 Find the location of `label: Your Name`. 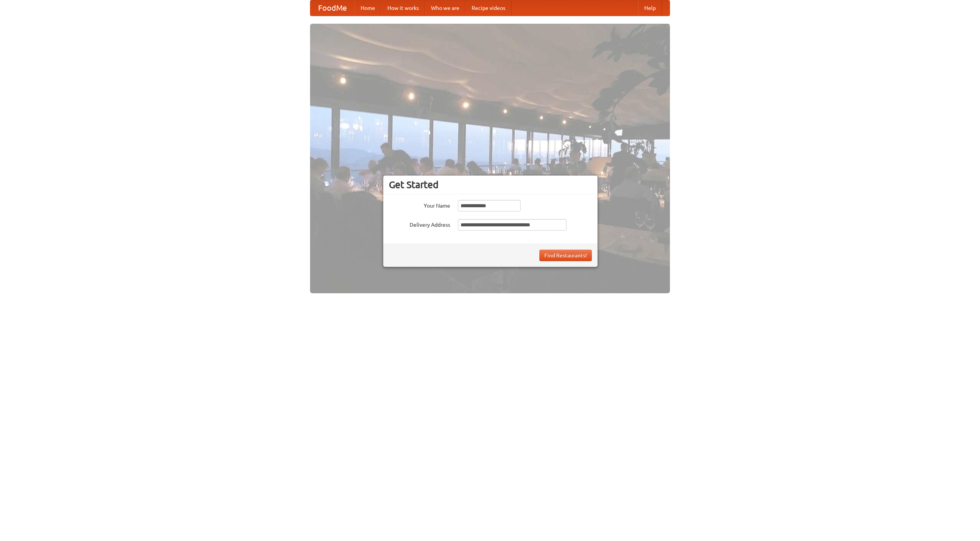

label: Your Name is located at coordinates (420, 205).